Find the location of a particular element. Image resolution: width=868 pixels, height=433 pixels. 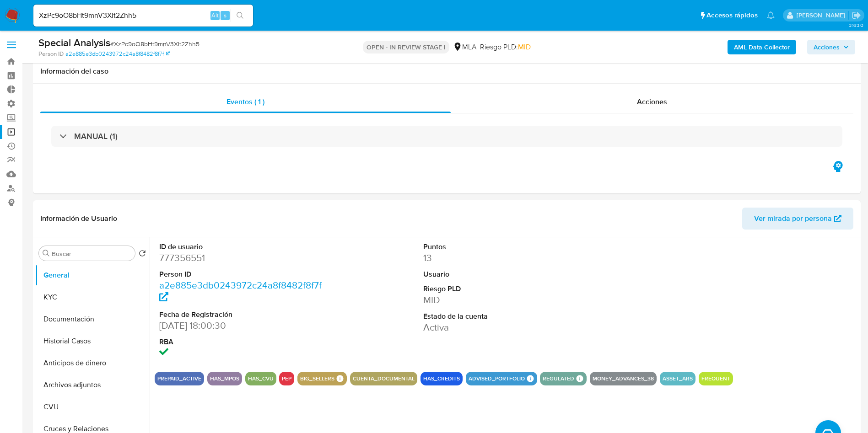

div: MANUAL (1) is located at coordinates (446, 136).